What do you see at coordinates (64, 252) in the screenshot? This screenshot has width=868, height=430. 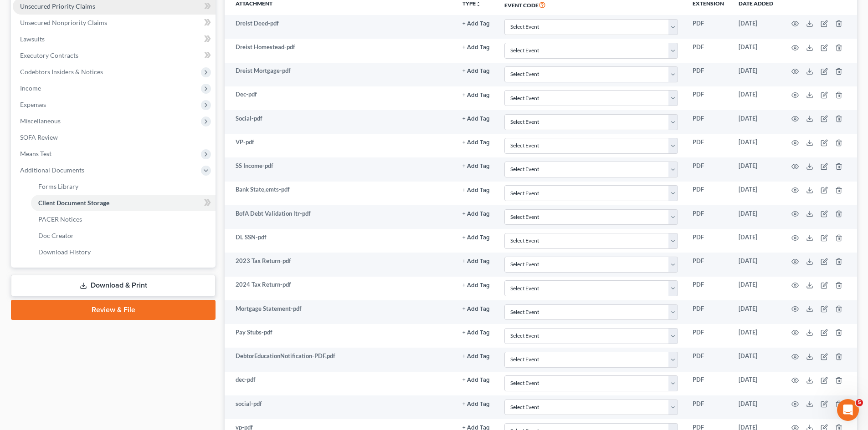 I see `span: Download History` at bounding box center [64, 252].